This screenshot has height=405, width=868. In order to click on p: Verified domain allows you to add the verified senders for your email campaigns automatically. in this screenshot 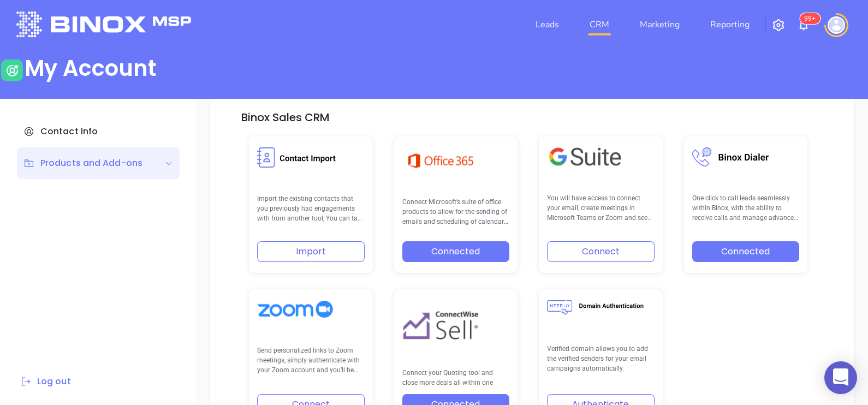, I will do `click(601, 359)`.